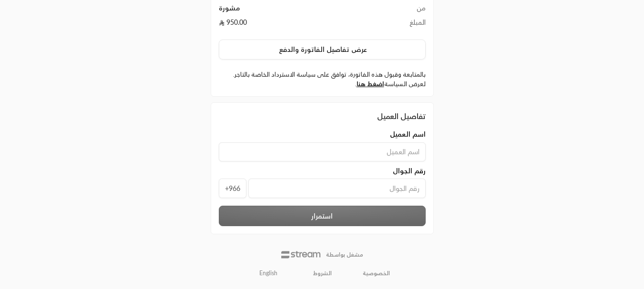  Describe the element at coordinates (337, 189) in the screenshot. I see `input: رقم الجوال` at that location.